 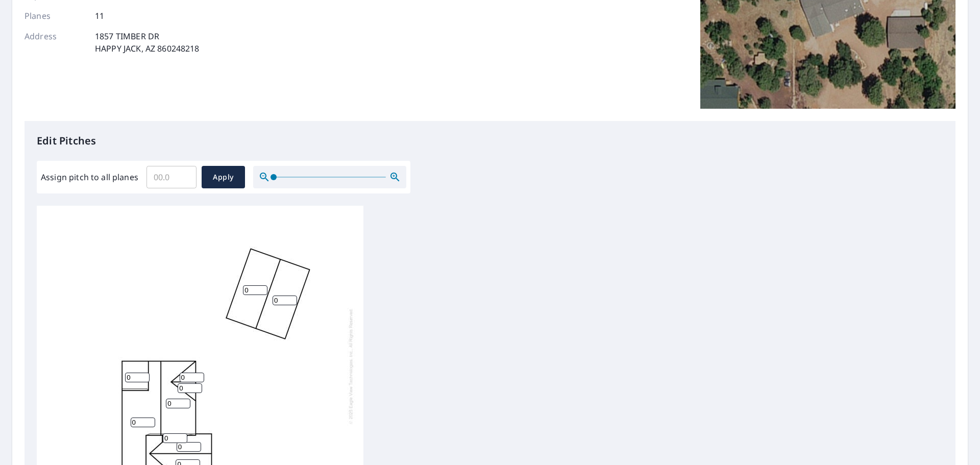 I want to click on input: 00.0, so click(x=172, y=177).